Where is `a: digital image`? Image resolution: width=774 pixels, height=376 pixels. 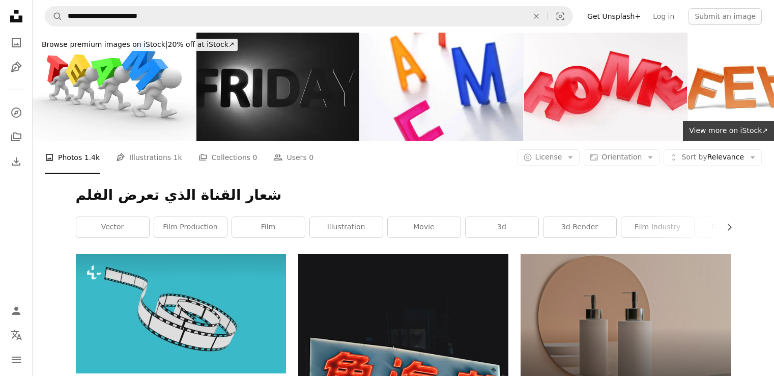 a: digital image is located at coordinates (736, 227).